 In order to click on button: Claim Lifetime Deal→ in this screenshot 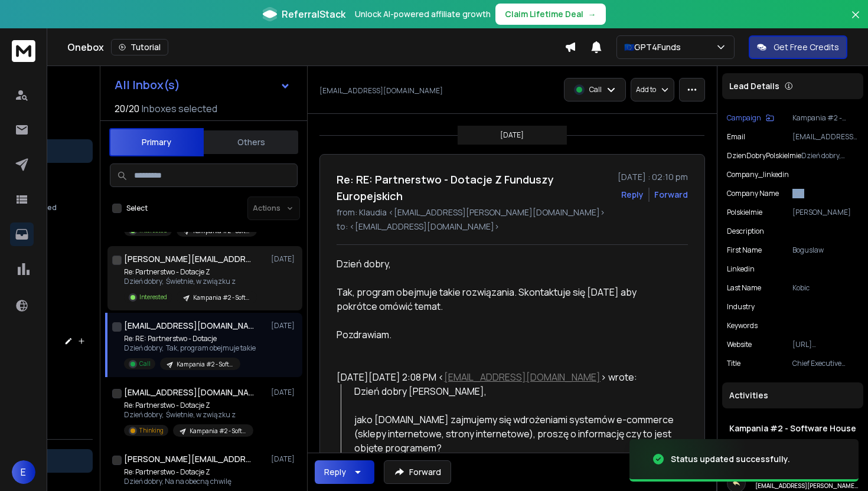, I will do `click(550, 14)`.